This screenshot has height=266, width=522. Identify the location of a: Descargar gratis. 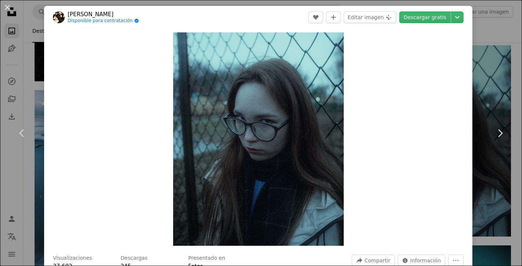
(425, 17).